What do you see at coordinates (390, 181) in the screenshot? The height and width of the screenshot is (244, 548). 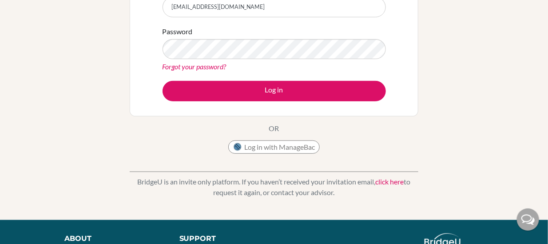 I see `a: click here` at bounding box center [390, 181].